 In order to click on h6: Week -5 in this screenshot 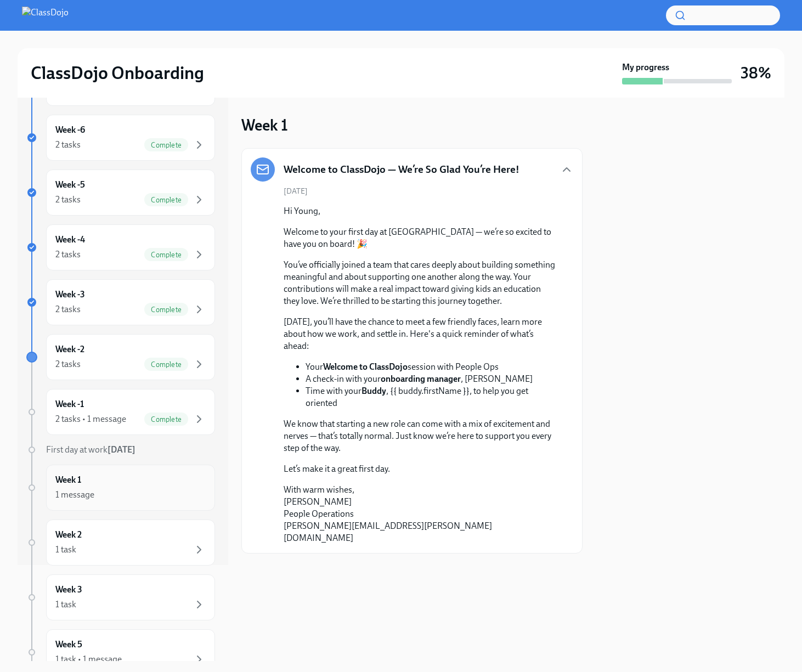, I will do `click(70, 184)`.